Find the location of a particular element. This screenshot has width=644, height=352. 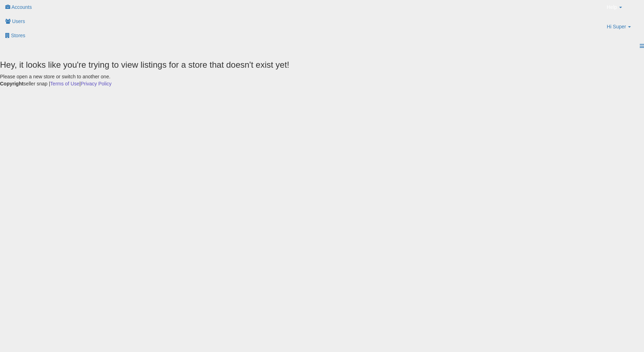

span: Accounts is located at coordinates (21, 7).